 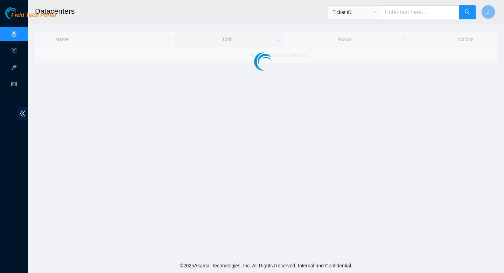 I want to click on img: Akamai Technologies, so click(x=20, y=13).